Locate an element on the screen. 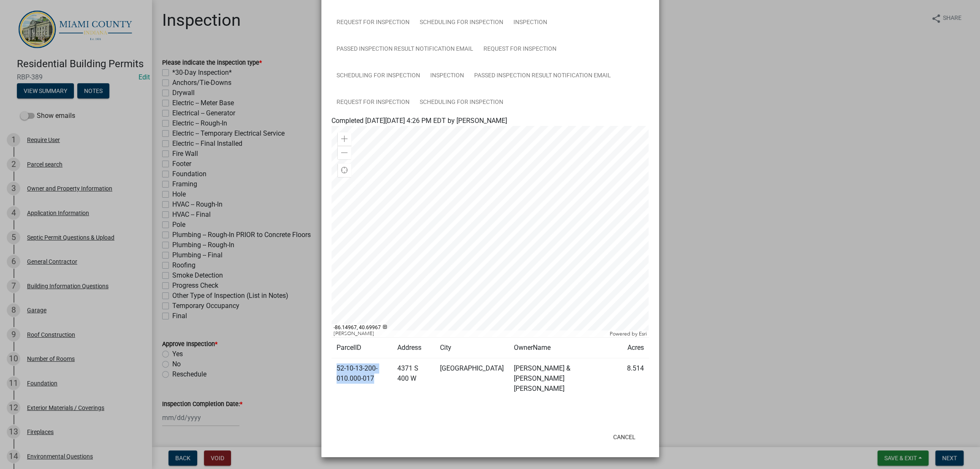 The image size is (980, 469). td: 4371 S 400 W is located at coordinates (413, 378).